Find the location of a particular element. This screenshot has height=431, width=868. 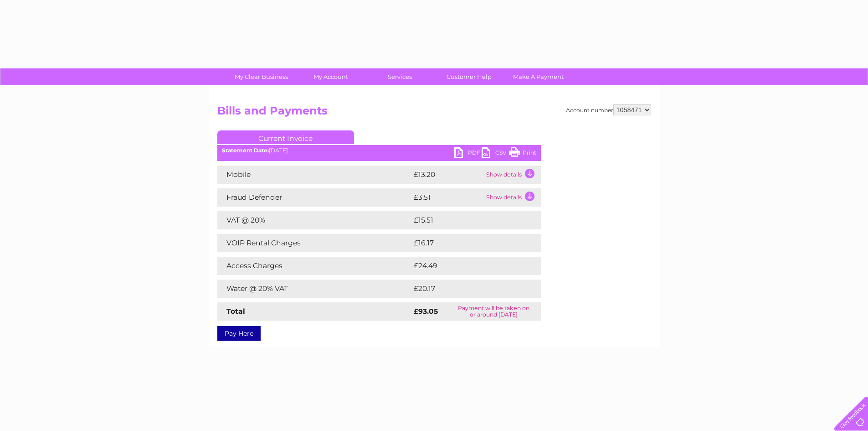

td: £13.20 is located at coordinates (447, 175).